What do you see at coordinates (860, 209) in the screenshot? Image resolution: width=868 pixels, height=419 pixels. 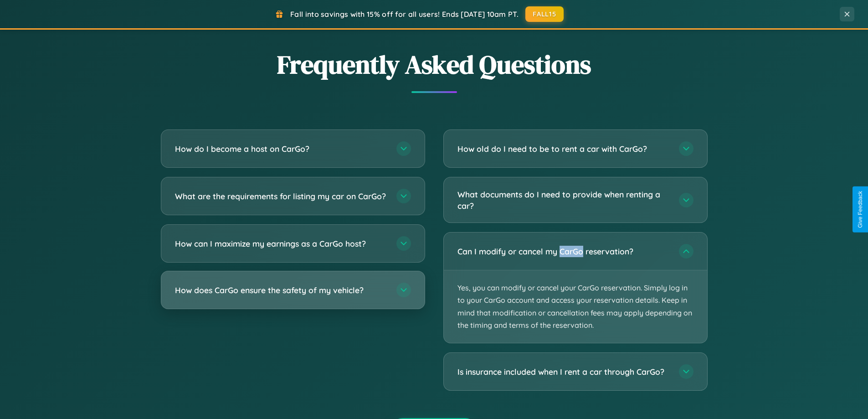 I see `div: Give Feedback` at bounding box center [860, 209].